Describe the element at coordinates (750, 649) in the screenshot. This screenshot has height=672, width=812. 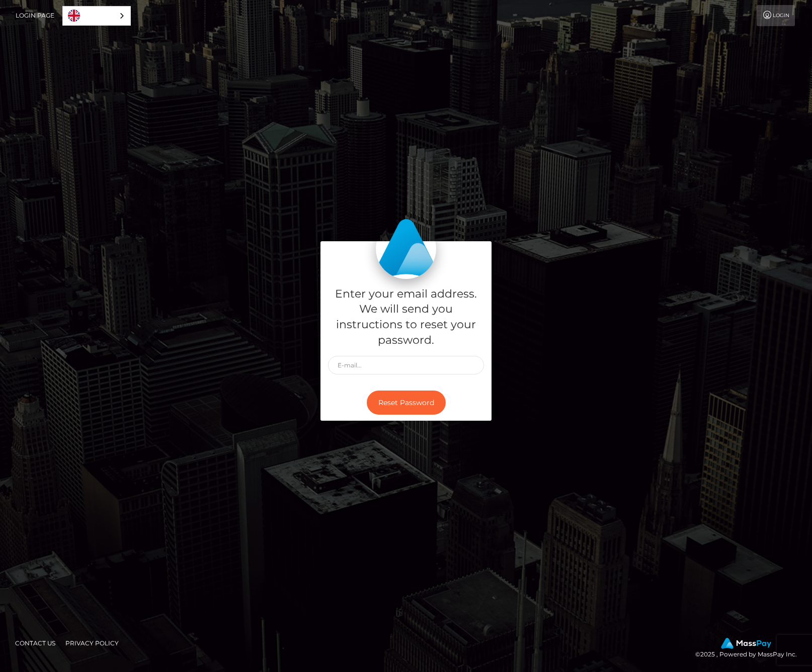
I see `div: © 2025 , Powered by MassPay Inc.` at that location.